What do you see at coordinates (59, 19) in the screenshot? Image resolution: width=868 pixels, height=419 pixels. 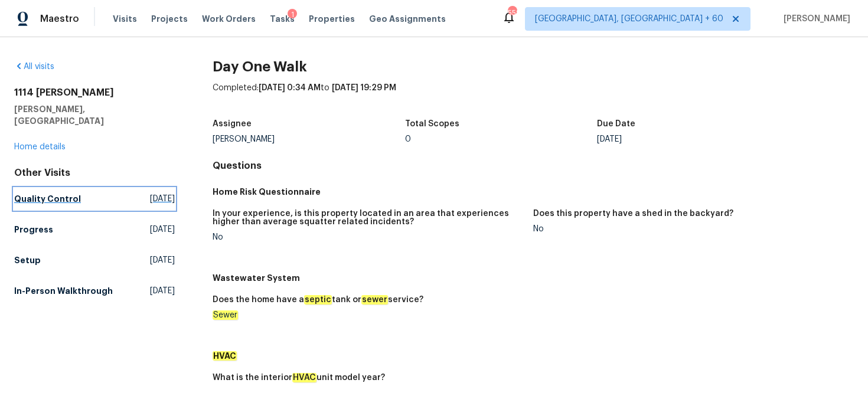 I see `span: Maestro` at bounding box center [59, 19].